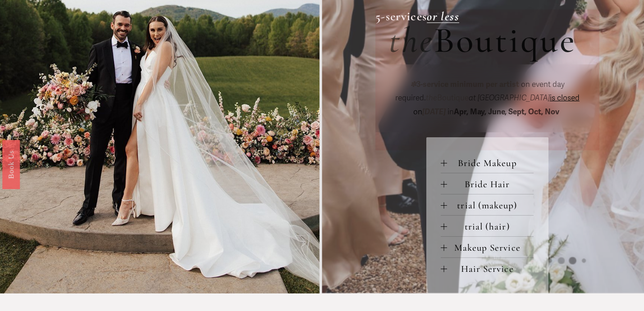 This screenshot has width=644, height=311. I want to click on button: trial (hair), so click(487, 226).